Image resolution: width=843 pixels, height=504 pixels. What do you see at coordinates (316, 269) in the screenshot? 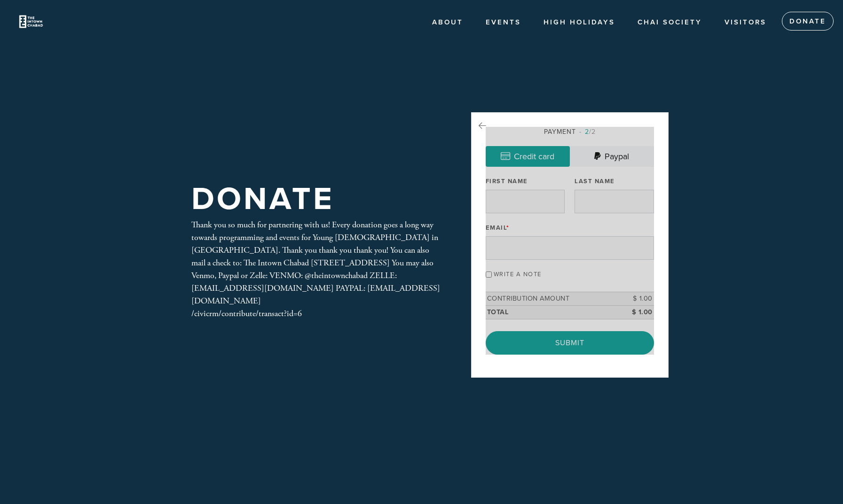
I see `div: Thank you so much for partnering with us! Every donation goes a long way towards programming and ...` at bounding box center [316, 269].